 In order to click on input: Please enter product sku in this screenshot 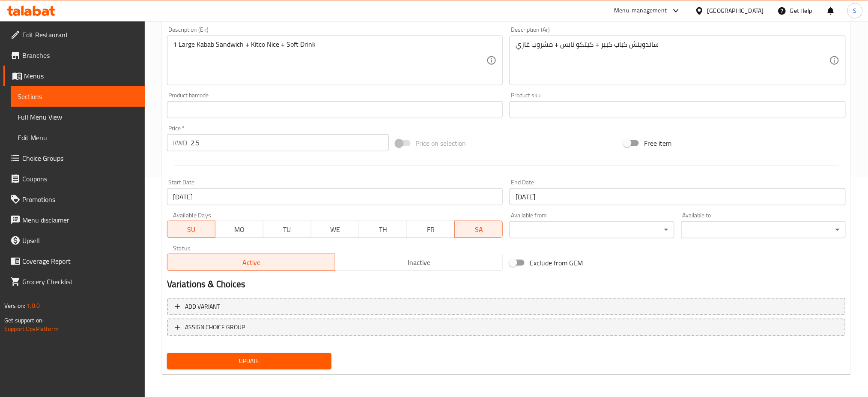, I will do `click(678, 110)`.